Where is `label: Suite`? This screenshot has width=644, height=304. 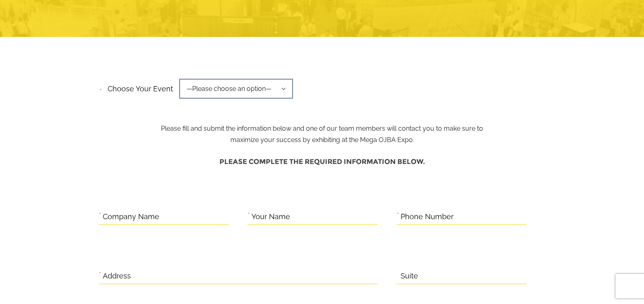
label: Suite is located at coordinates (409, 276).